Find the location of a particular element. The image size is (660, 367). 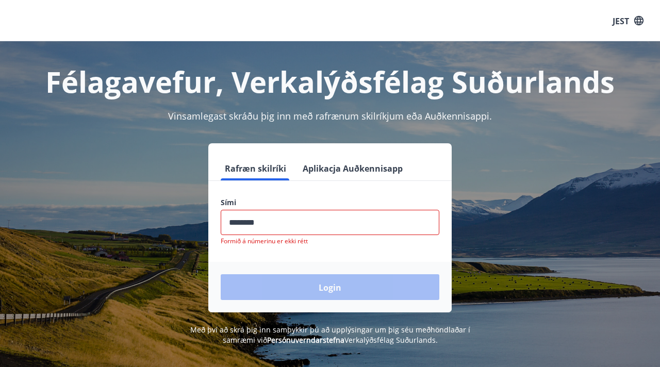

font: Með því að skrá þig inn samþykkir þú að upplýsingar um þig séu meðhöndlaðar í samræmi við is located at coordinates (330, 335).